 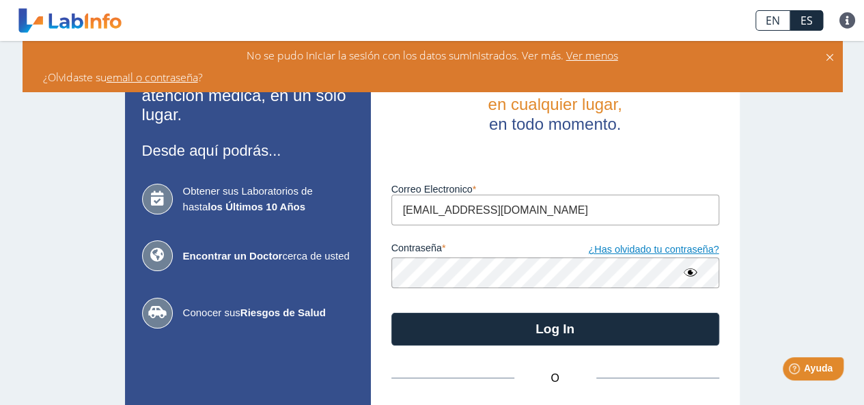 What do you see at coordinates (123, 77) in the screenshot?
I see `span: ¿Olvidaste su ?` at bounding box center [123, 77].